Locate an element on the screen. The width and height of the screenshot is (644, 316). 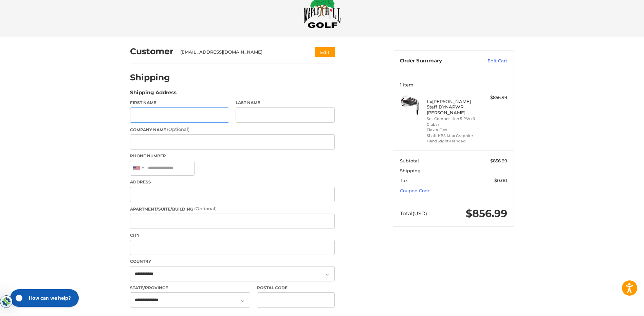
span: $0.00 is located at coordinates (501, 180).